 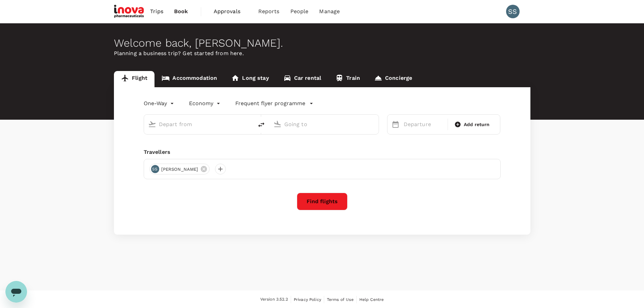 What do you see at coordinates (340, 300) in the screenshot?
I see `span: Terms of Use` at bounding box center [340, 300].